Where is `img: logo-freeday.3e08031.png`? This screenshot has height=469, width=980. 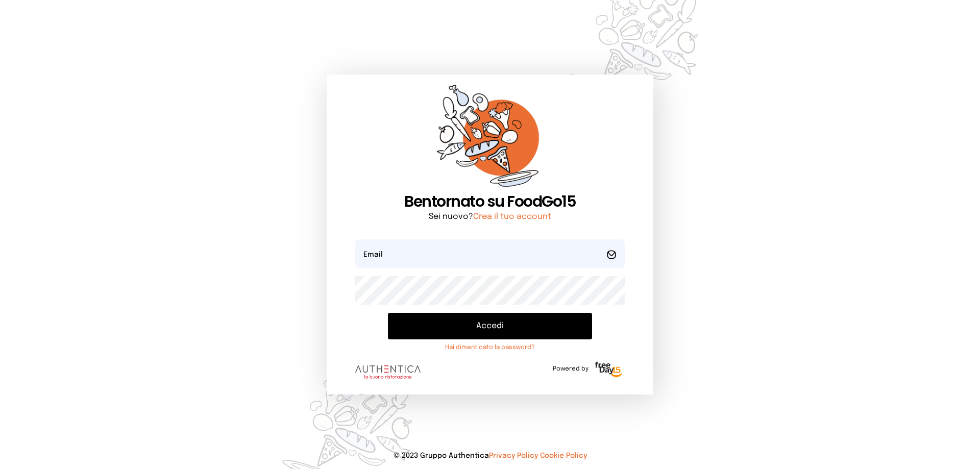
img: logo-freeday.3e08031.png is located at coordinates (608, 370).